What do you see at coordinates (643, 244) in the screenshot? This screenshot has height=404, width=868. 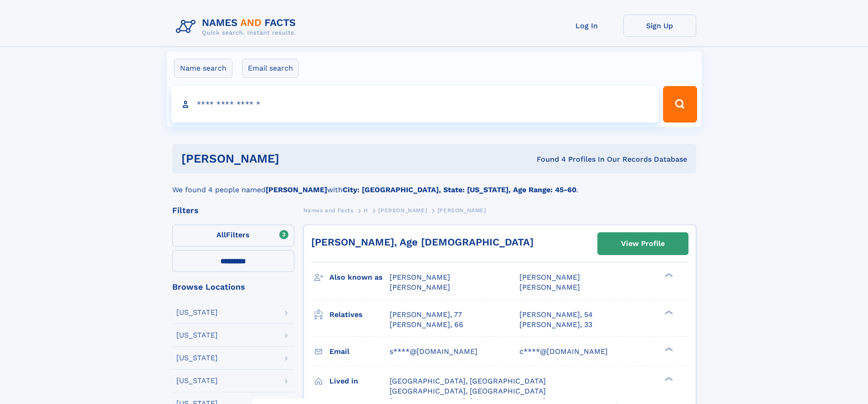 I see `div: View Profile` at bounding box center [643, 244].